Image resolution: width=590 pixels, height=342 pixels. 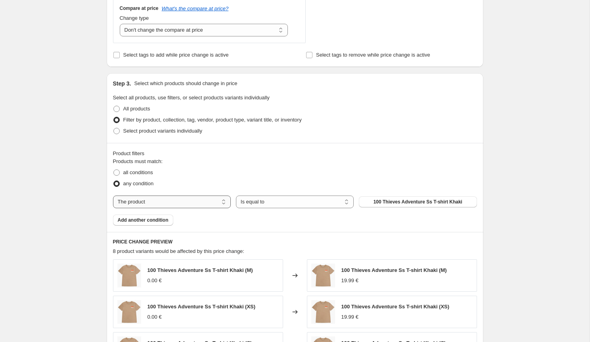 What do you see at coordinates (138, 172) in the screenshot?
I see `span: all conditions` at bounding box center [138, 172].